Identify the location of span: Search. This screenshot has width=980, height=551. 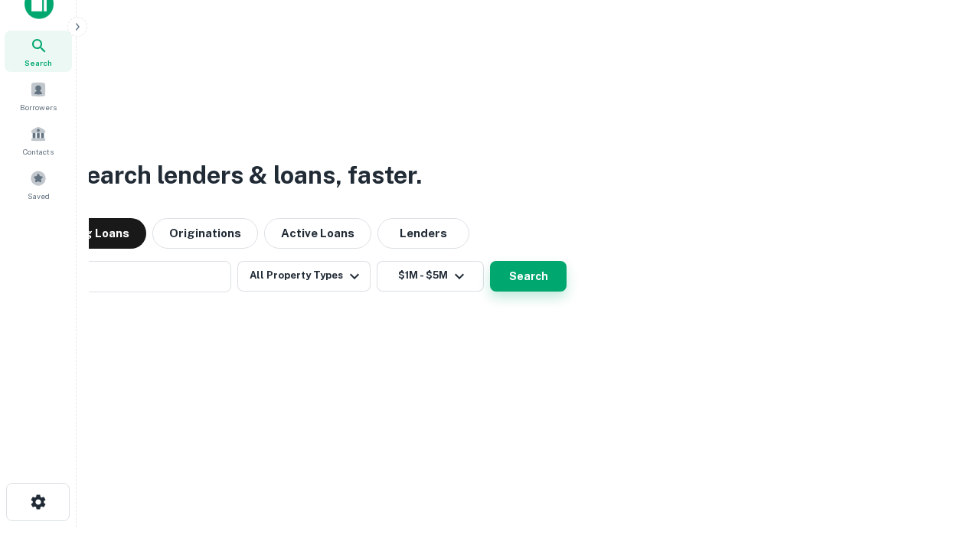
(39, 63).